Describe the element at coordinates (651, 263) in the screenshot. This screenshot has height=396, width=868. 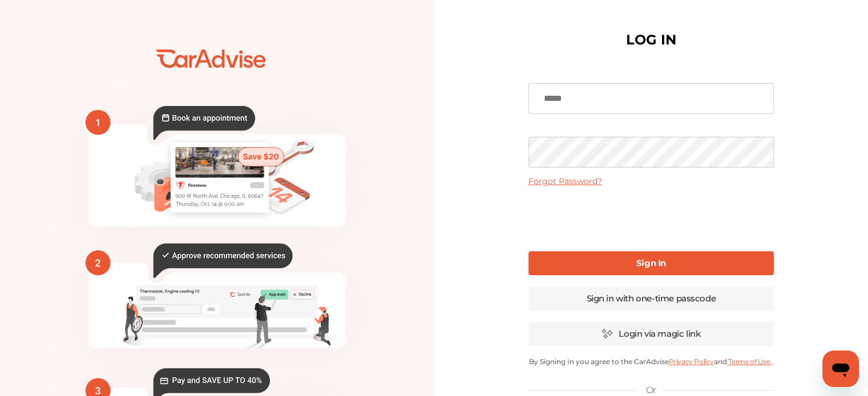
I see `b: Sign In` at that location.